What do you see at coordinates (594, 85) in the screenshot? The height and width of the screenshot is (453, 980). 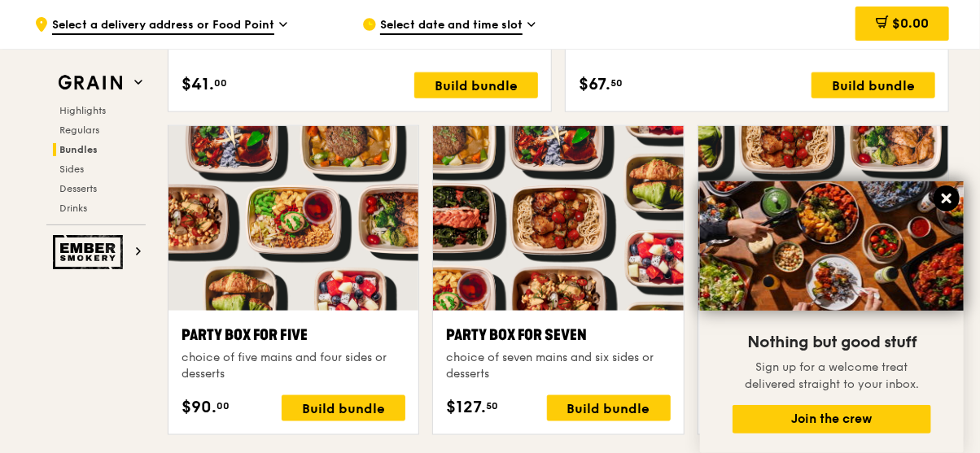 I see `span: $67.` at bounding box center [594, 85].